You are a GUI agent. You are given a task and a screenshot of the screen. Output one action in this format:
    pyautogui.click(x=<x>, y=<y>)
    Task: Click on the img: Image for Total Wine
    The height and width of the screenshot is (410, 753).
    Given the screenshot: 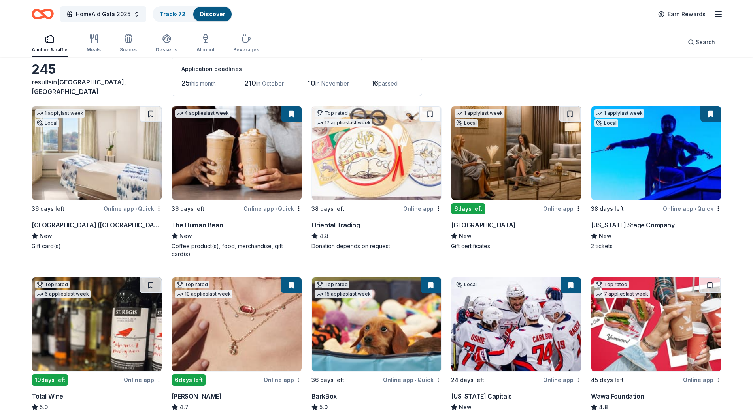 What is the action you would take?
    pyautogui.click(x=97, y=325)
    